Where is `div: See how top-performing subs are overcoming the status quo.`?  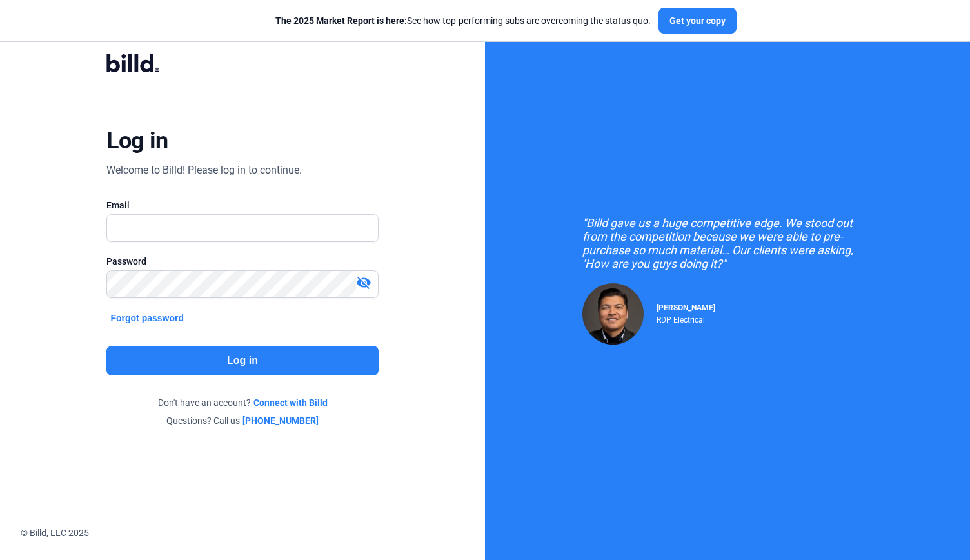 div: See how top-performing subs are overcoming the status quo. is located at coordinates (463, 21).